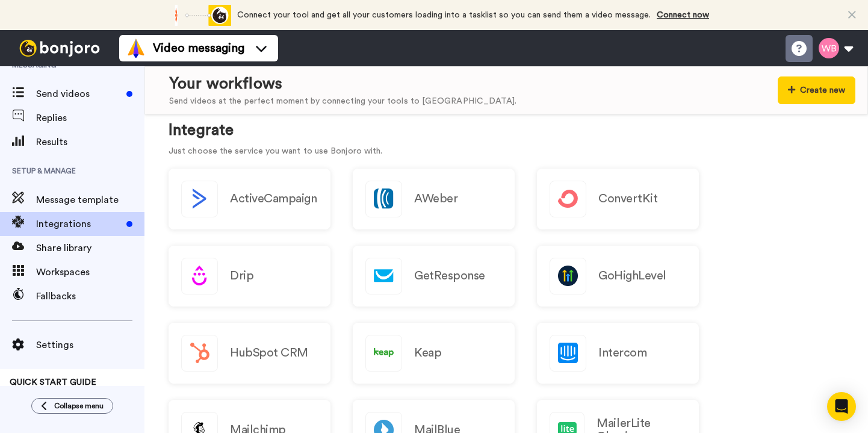  I want to click on a: HubSpot CRM, so click(249, 352).